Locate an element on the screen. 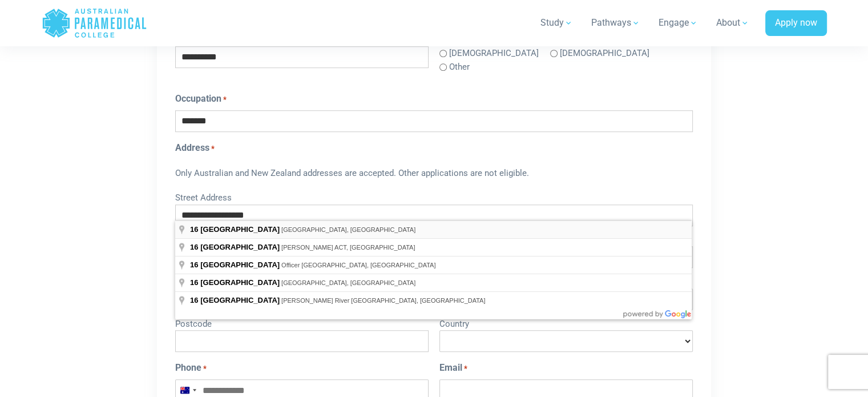 The height and width of the screenshot is (397, 868). label: Postcode is located at coordinates (302, 323).